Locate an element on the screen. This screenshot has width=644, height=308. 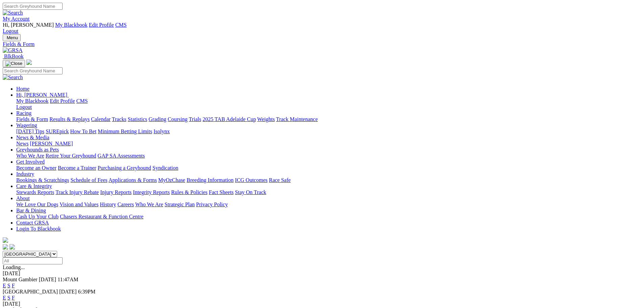
a: 2025 TAB Adelaide Cup is located at coordinates (229, 119).